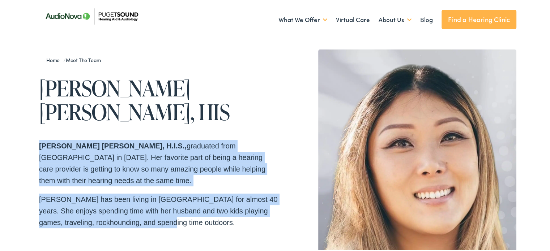 This screenshot has height=251, width=550. I want to click on a: Find a Hearing Clinic, so click(479, 18).